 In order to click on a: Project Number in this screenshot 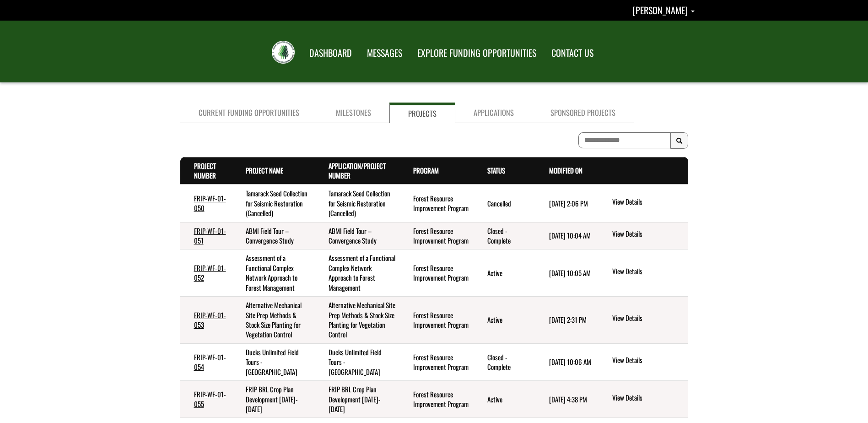, I will do `click(205, 170)`.